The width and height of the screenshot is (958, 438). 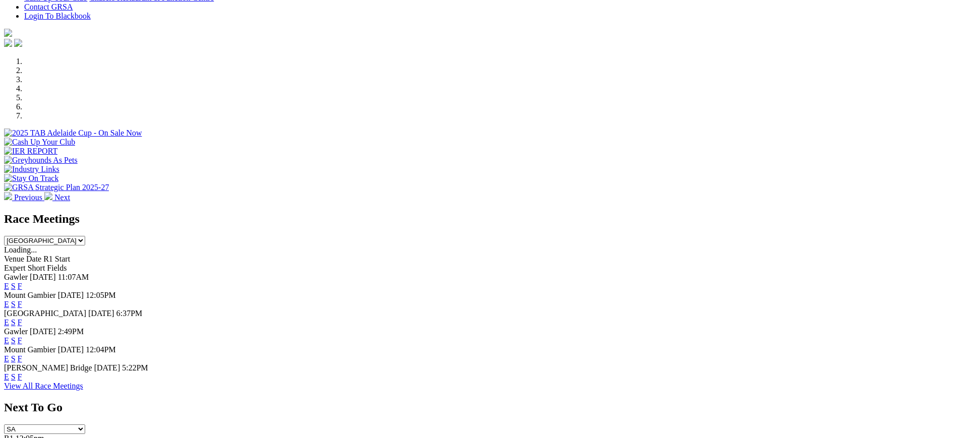 What do you see at coordinates (39, 142) in the screenshot?
I see `img: Cash Up Your Club` at bounding box center [39, 142].